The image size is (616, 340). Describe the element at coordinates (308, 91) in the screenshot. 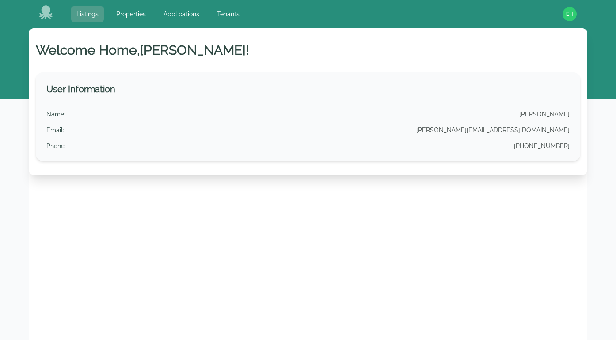

I see `h3: User Information` at that location.